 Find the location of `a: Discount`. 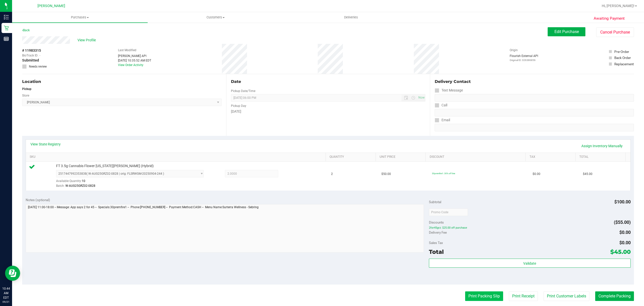

a: Discount is located at coordinates (477, 157).